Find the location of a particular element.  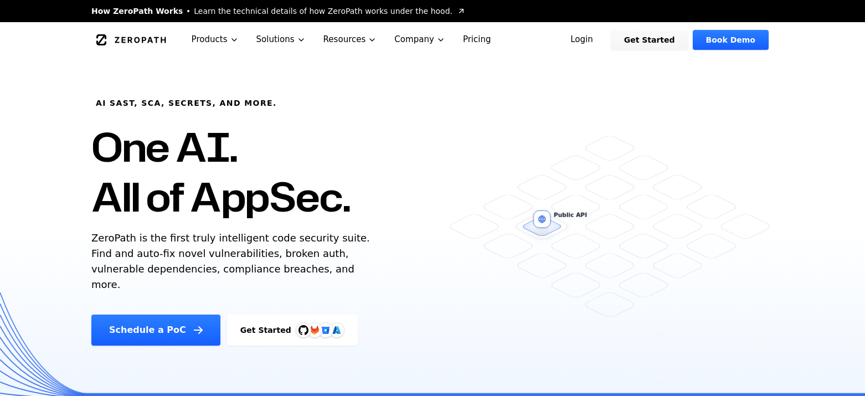

button: Company is located at coordinates (420, 39).